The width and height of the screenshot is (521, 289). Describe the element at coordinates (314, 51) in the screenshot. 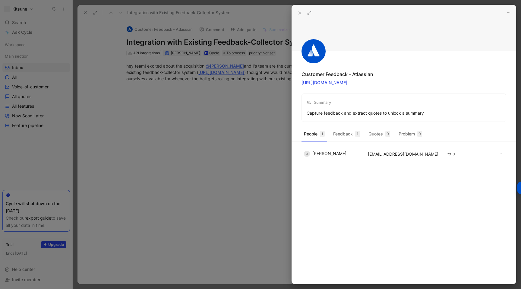

I see `img: logo` at that location.